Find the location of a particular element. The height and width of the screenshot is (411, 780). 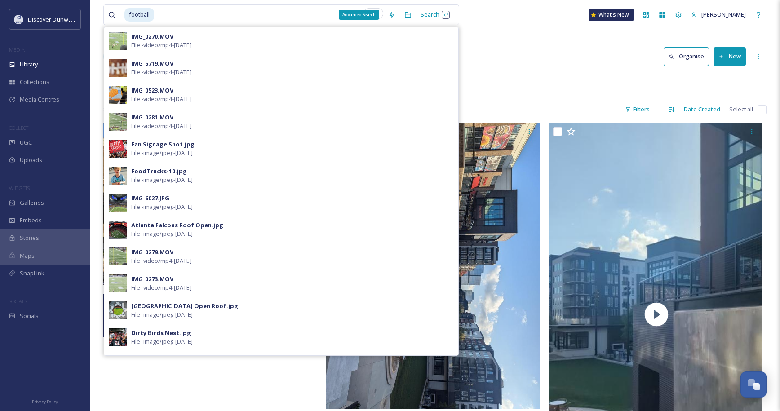

img: 800e6aca-e4bc-4e43-b181-06a6be79e1f0.jpg is located at coordinates (118, 283).